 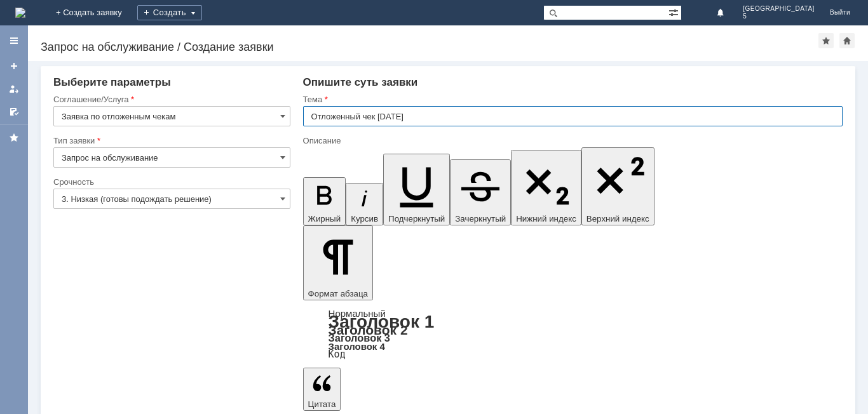 What do you see at coordinates (481, 193) in the screenshot?
I see `button: Зачеркнутый` at bounding box center [481, 193].